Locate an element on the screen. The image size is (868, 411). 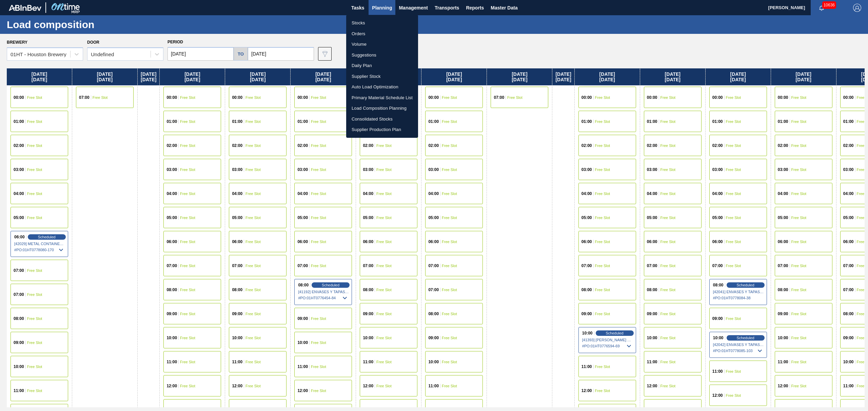
li: Supplier Production Plan is located at coordinates (382, 129).